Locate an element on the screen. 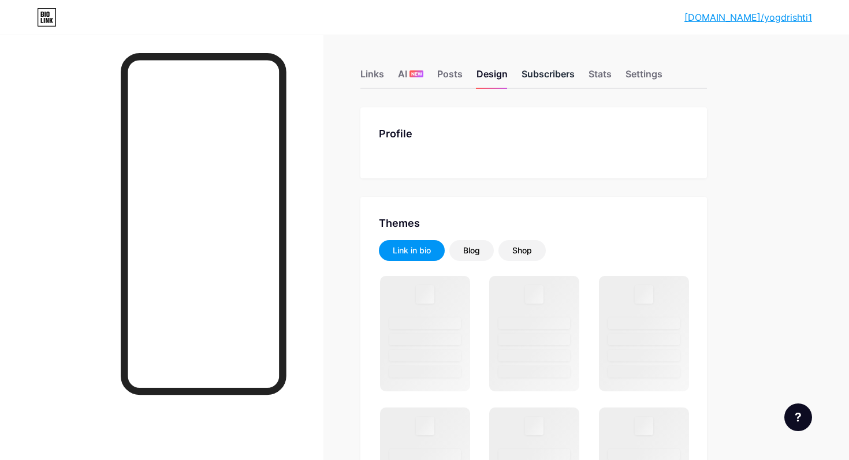 The image size is (849, 460). div: Subscribers is located at coordinates (548, 77).